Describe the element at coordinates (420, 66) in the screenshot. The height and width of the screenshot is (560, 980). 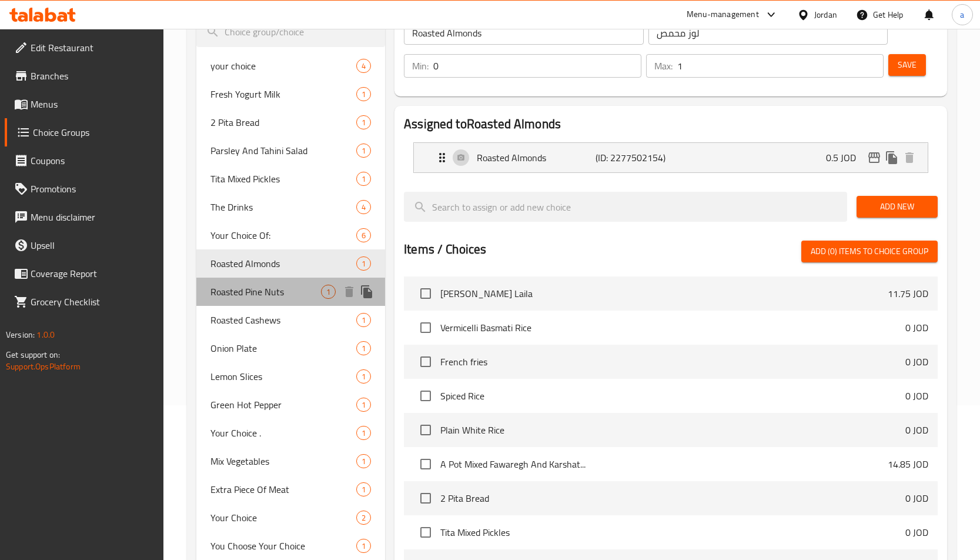
I see `p: Min:` at that location.